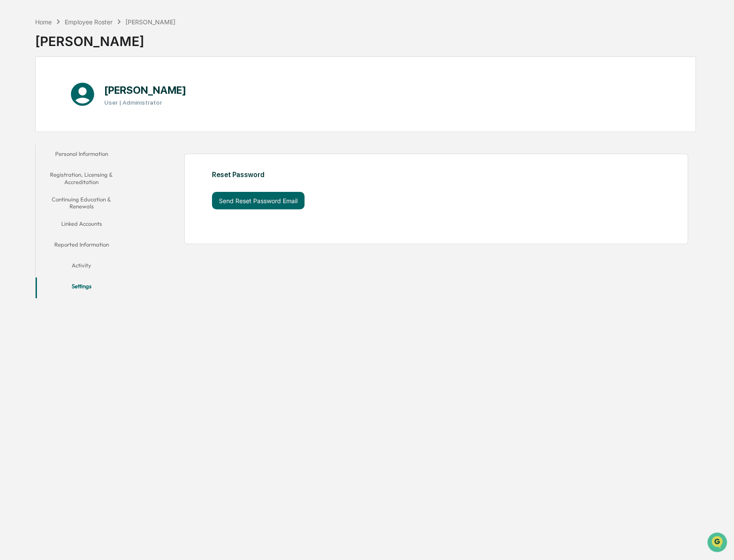  I want to click on span: Pylon, so click(95, 150).